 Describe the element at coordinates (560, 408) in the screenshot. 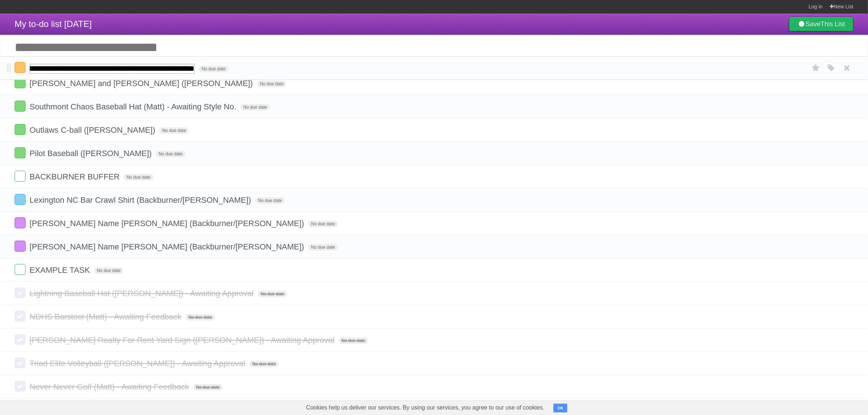

I see `button: OK` at that location.